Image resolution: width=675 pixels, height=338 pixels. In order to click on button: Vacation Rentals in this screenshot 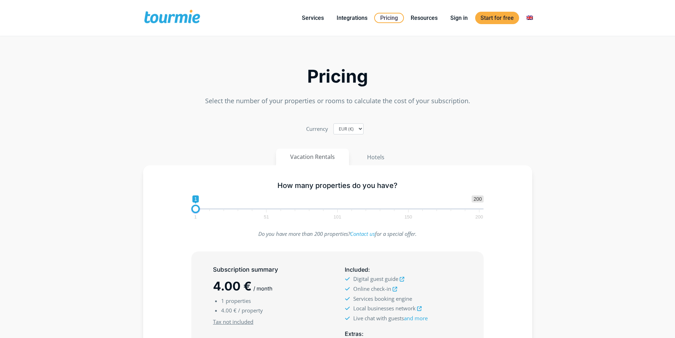, I will do `click(313, 157)`.